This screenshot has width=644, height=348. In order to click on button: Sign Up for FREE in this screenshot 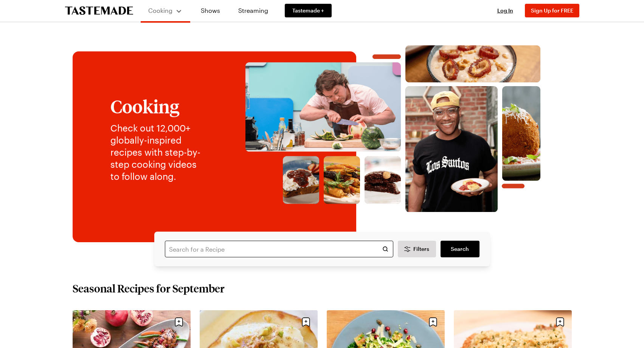, I will do `click(553, 10)`.